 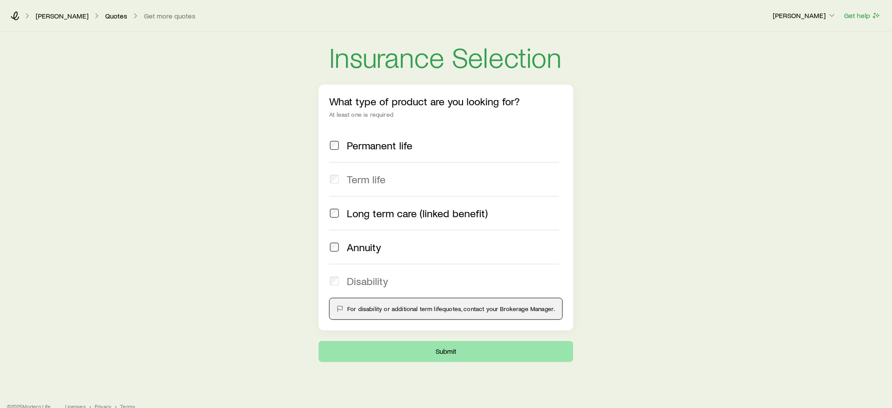 What do you see at coordinates (335, 179) in the screenshot?
I see `input: Term life` at bounding box center [335, 179].